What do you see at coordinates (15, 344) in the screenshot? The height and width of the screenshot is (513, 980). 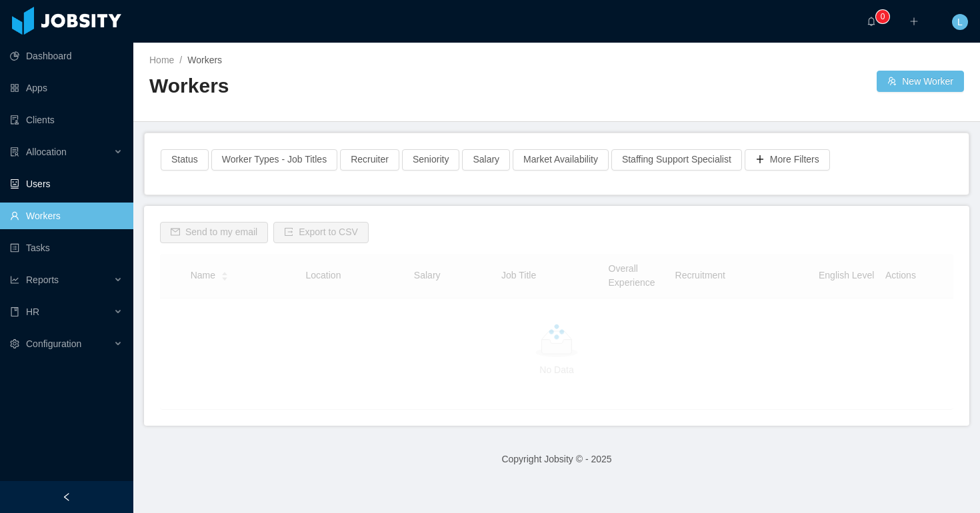 I see `i: icon: setting` at bounding box center [15, 344].